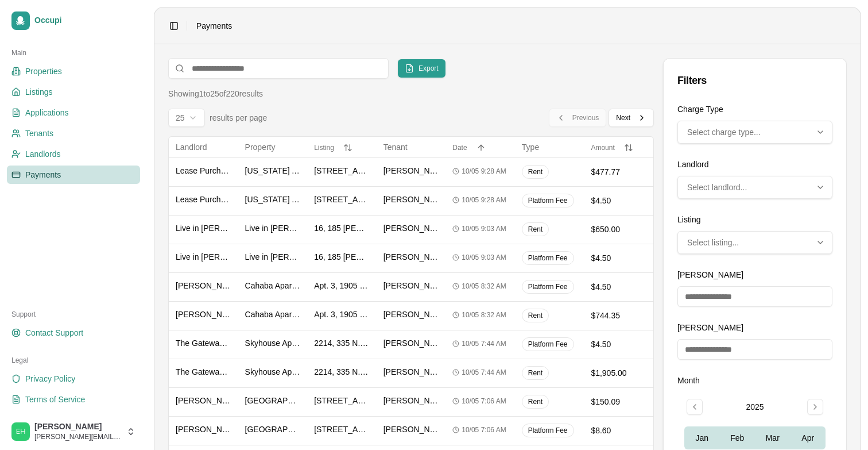  I want to click on span: Cahaba Apartments..., so click(273, 314).